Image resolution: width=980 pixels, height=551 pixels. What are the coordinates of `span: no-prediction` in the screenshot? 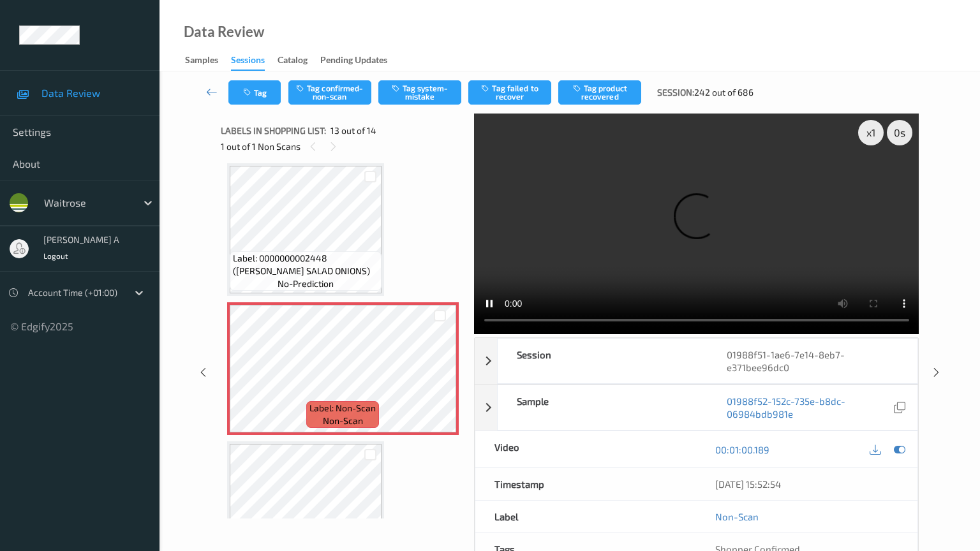 It's located at (306, 284).